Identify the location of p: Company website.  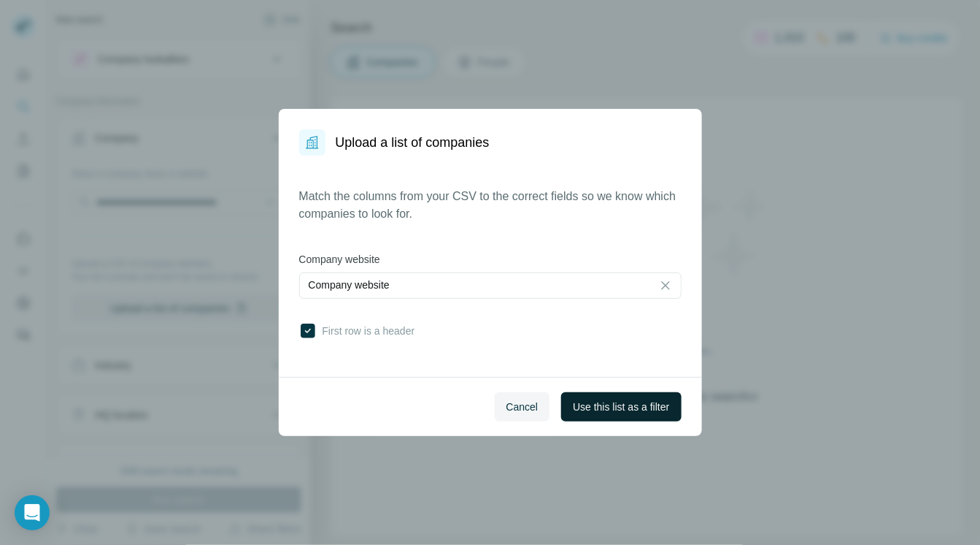
(349, 285).